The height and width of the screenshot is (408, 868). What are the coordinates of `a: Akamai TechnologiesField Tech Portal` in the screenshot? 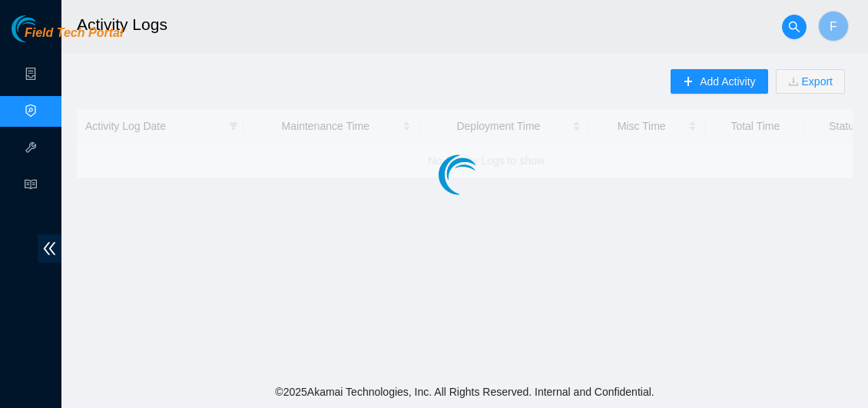 It's located at (67, 38).